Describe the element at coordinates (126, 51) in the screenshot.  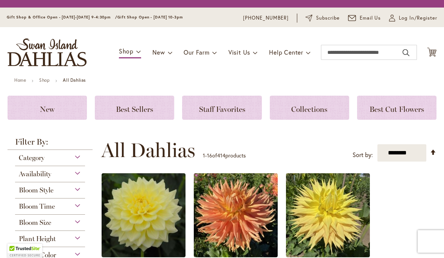
I see `span: Shop` at that location.